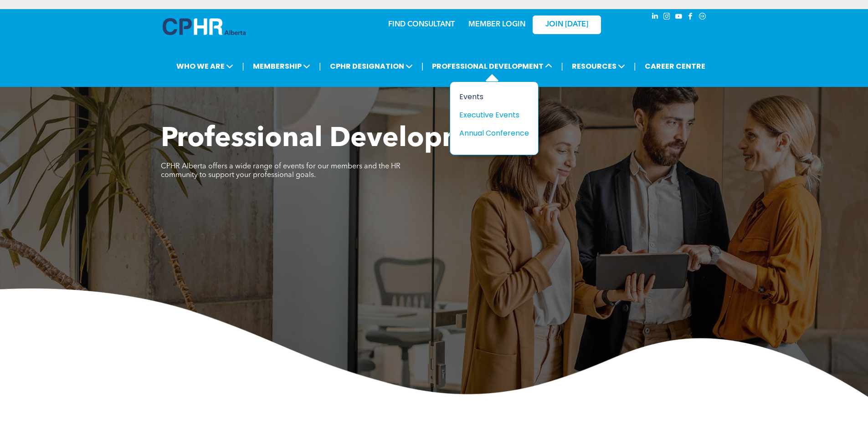  I want to click on a: Events, so click(494, 96).